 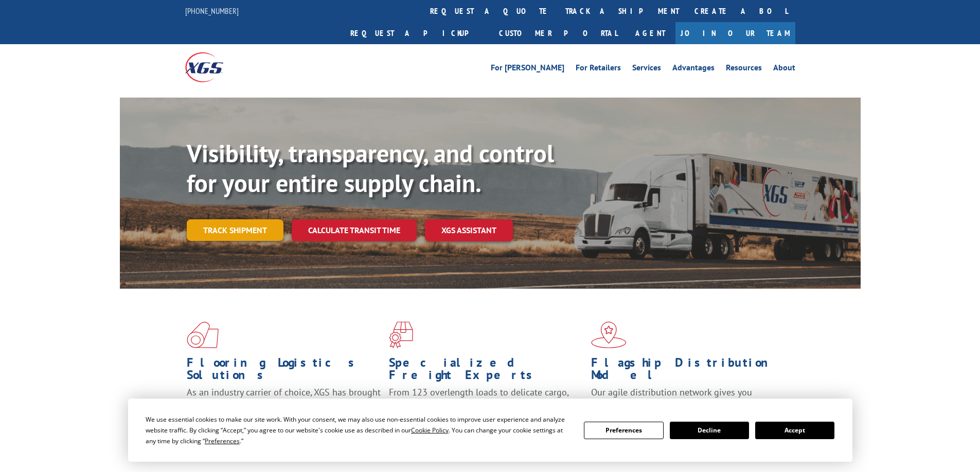 I want to click on a: For Retailers, so click(x=599, y=69).